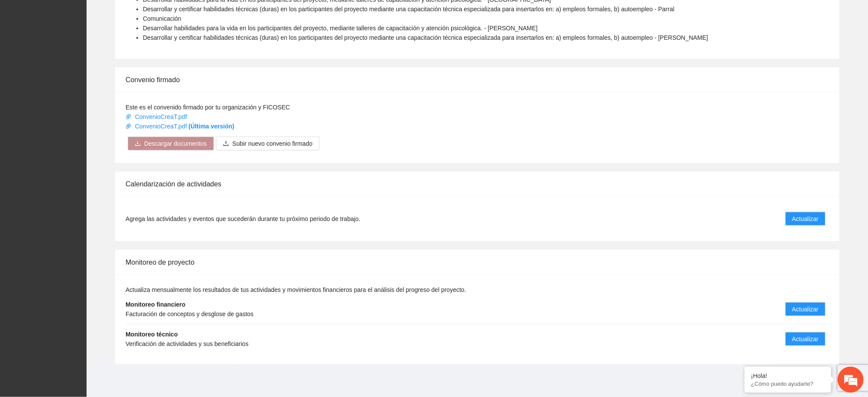 Image resolution: width=868 pixels, height=397 pixels. What do you see at coordinates (788, 383) in the screenshot?
I see `p: ¿Cómo puedo ayudarte?` at bounding box center [788, 383].